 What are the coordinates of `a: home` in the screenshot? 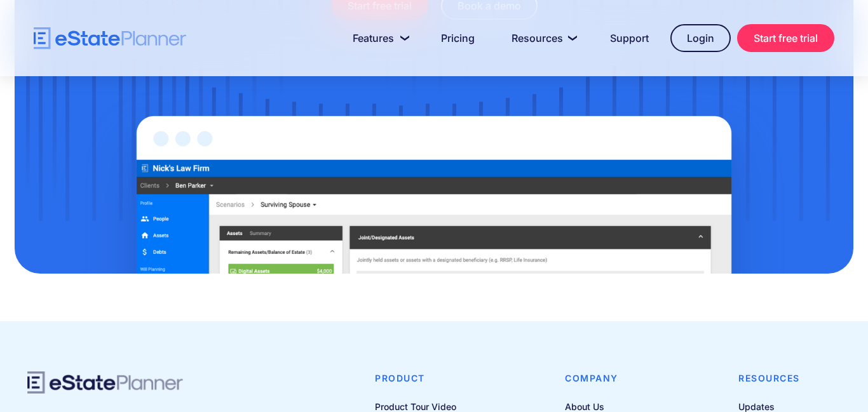 It's located at (110, 38).